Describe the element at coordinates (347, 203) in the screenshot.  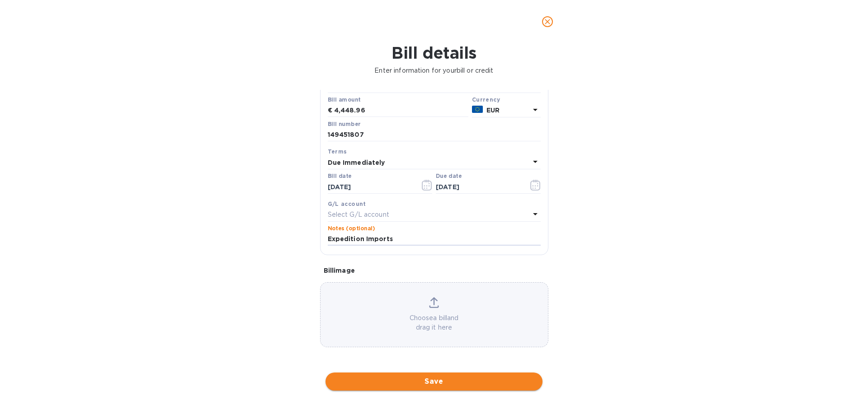
I see `b: G/L account` at that location.